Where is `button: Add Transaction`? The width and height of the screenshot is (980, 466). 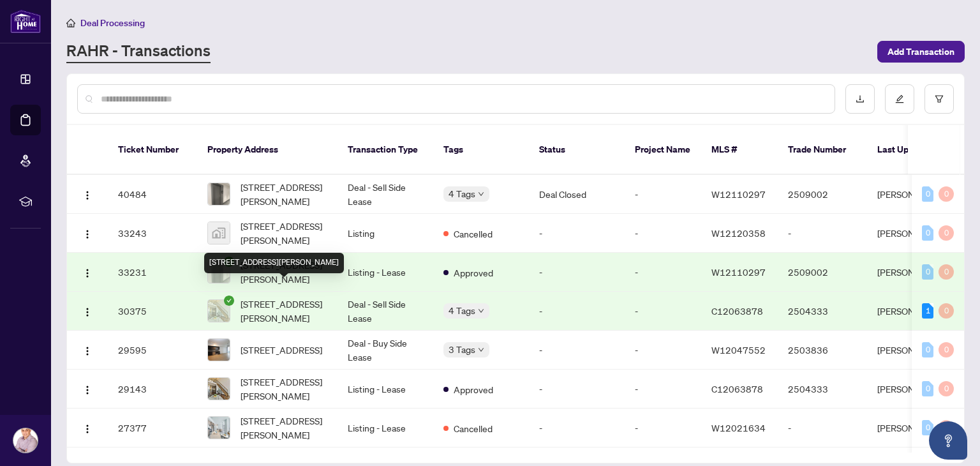 button: Add Transaction is located at coordinates (920, 52).